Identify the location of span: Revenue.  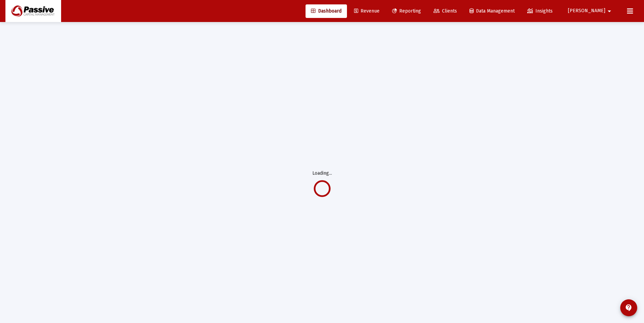
(366, 11).